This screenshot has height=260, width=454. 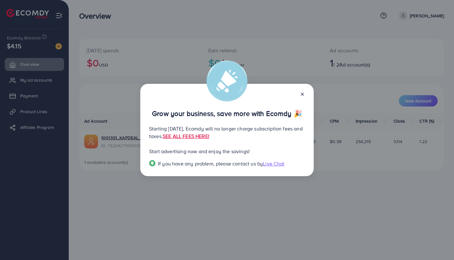 I want to click on span: Live Chat, so click(x=274, y=164).